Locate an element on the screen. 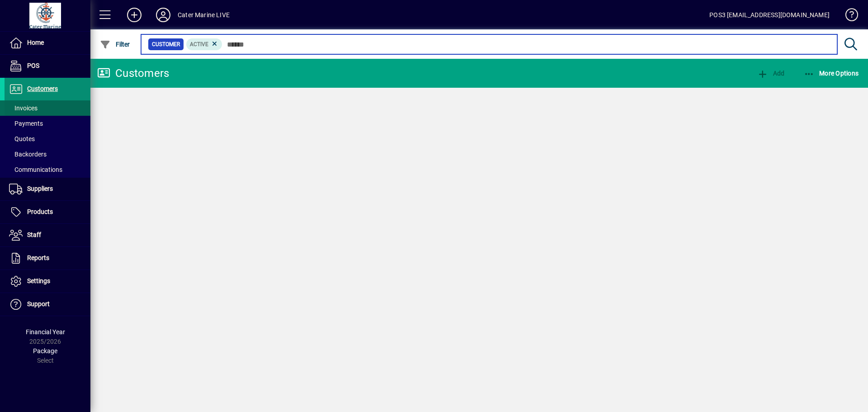  a: POS is located at coordinates (47, 66).